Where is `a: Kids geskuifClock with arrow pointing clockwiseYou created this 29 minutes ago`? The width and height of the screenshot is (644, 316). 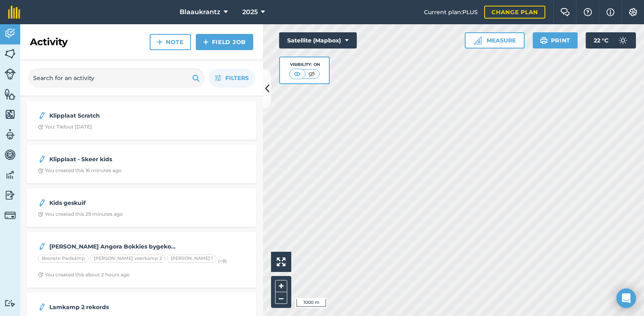 a: Kids geskuifClock with arrow pointing clockwiseYou created this 29 minutes ago is located at coordinates (142, 208).